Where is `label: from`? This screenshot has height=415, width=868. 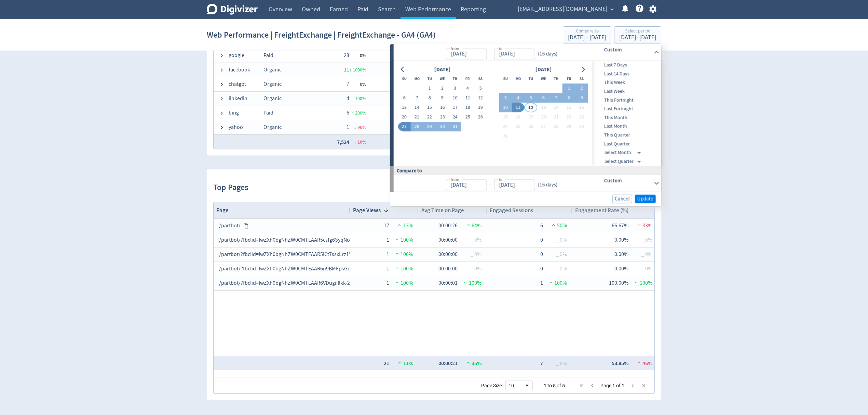 label: from is located at coordinates (455, 179).